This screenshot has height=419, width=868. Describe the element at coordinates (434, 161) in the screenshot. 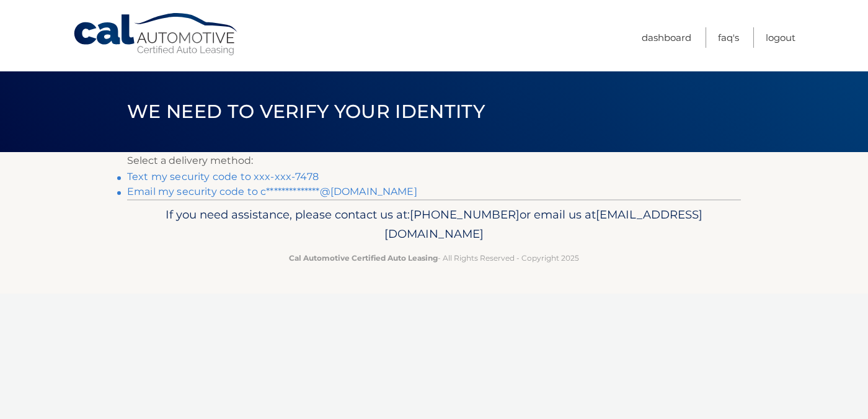

I see `p: Select a delivery method:` at that location.